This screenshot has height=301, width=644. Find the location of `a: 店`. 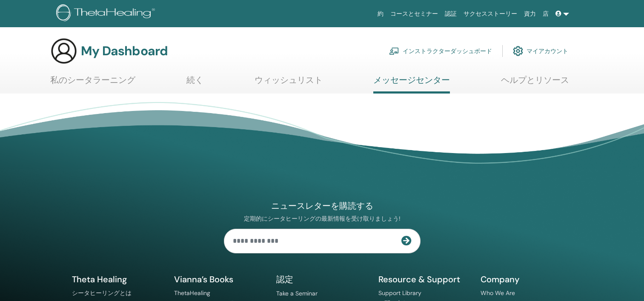

a: 店 is located at coordinates (546, 14).